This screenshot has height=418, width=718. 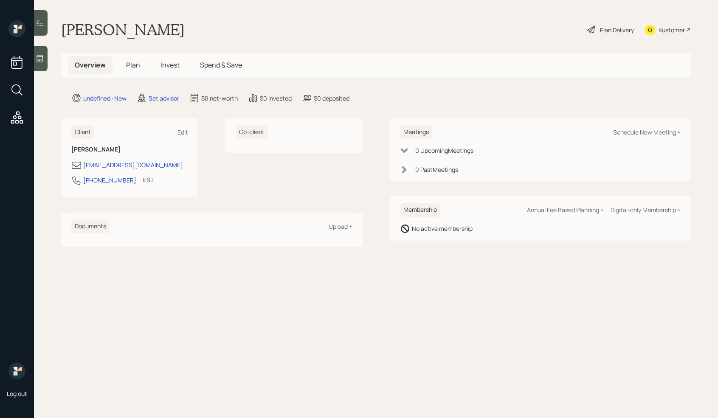 I want to click on div: Schedule New Meeting +, so click(x=647, y=132).